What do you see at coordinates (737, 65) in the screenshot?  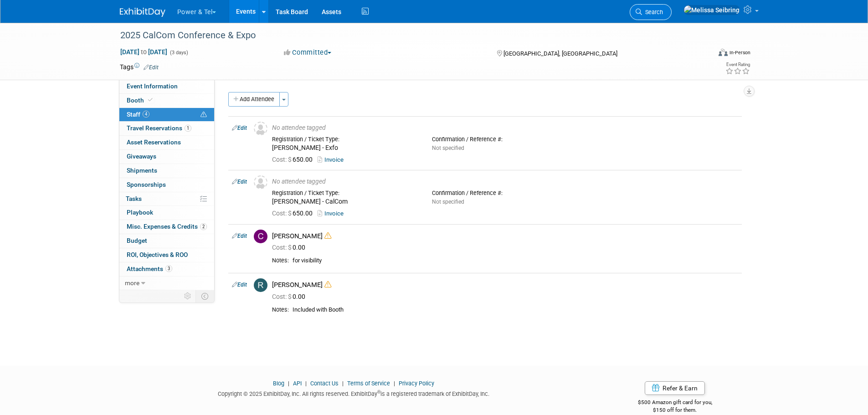 I see `div: Event Rating` at bounding box center [737, 65].